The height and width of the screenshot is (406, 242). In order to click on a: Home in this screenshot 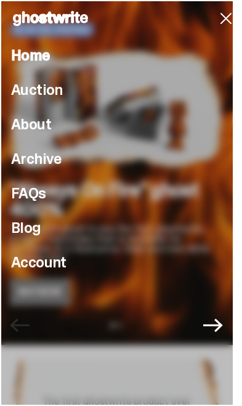, I will do `click(30, 55)`.